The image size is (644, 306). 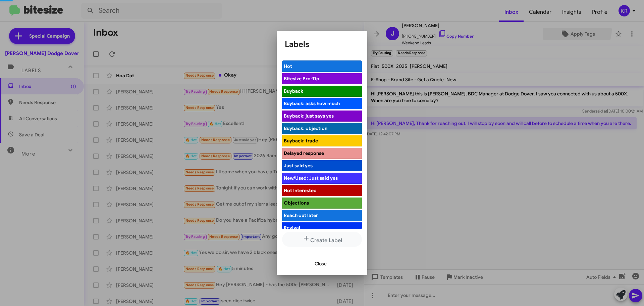 I want to click on button: Create Label, so click(x=322, y=239).